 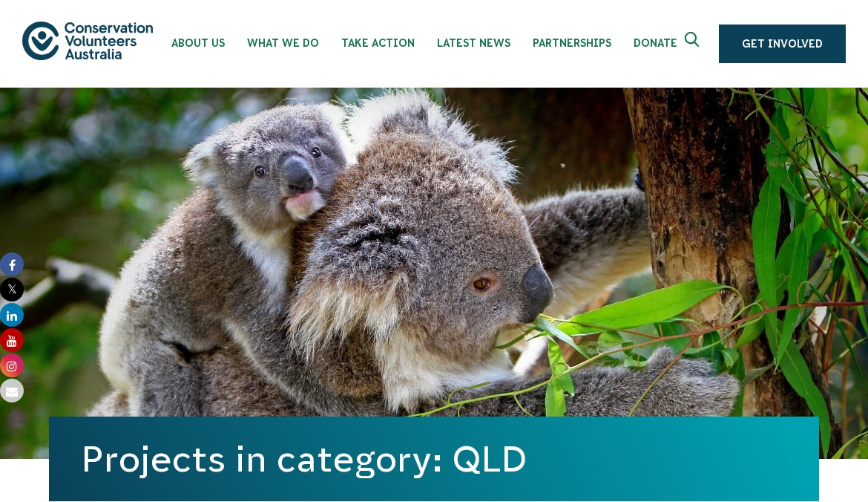 What do you see at coordinates (782, 44) in the screenshot?
I see `a: Get Involved` at bounding box center [782, 44].